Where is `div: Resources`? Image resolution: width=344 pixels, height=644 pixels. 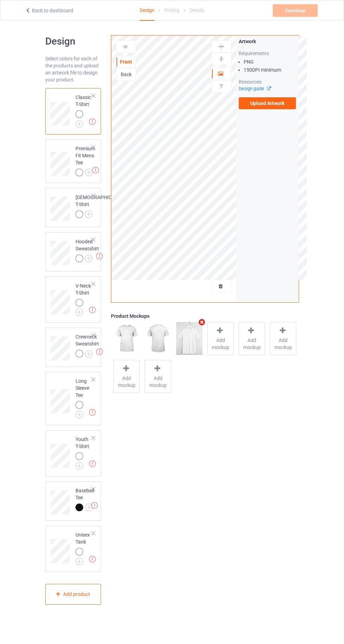 div: Resources is located at coordinates (268, 82).